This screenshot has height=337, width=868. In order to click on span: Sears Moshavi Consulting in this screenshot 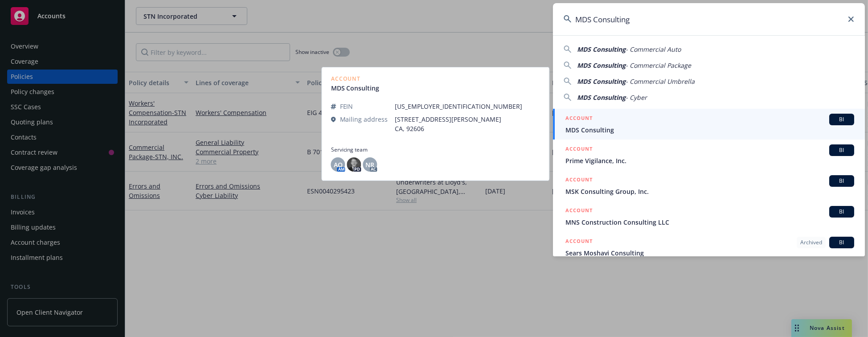, I will do `click(710, 253)`.